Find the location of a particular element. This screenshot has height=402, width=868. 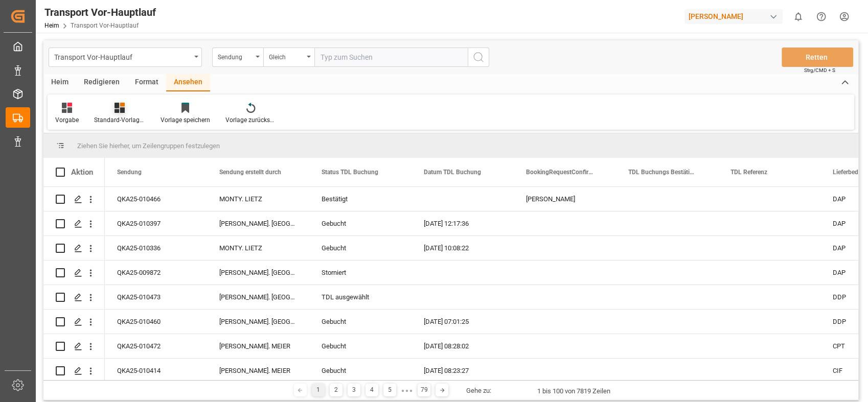

div: Ansehen is located at coordinates (188, 83).